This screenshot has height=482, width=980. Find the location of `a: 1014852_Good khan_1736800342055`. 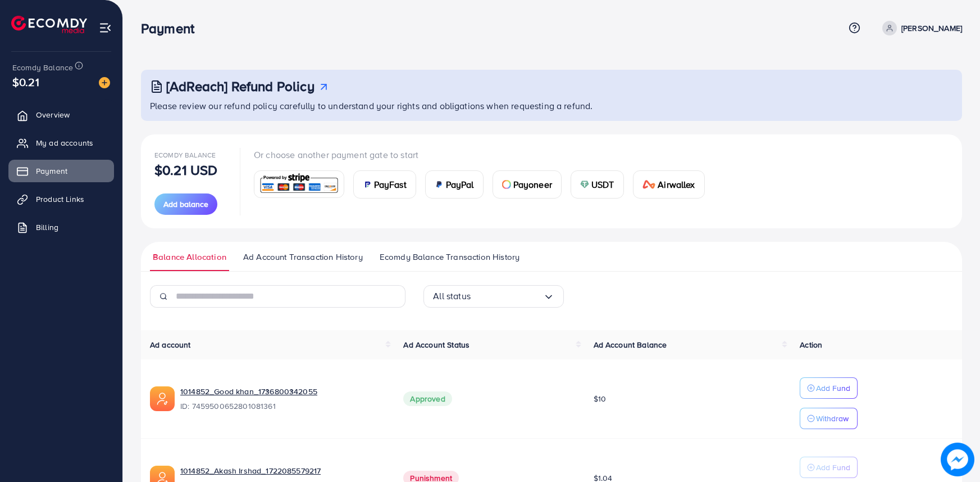

a: 1014852_Good khan_1736800342055 is located at coordinates (249, 391).